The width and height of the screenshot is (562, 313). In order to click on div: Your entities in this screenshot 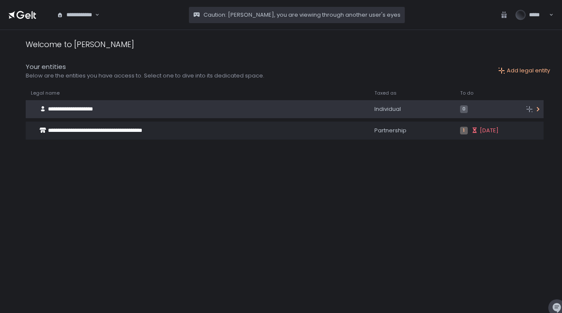, I will do `click(145, 67)`.